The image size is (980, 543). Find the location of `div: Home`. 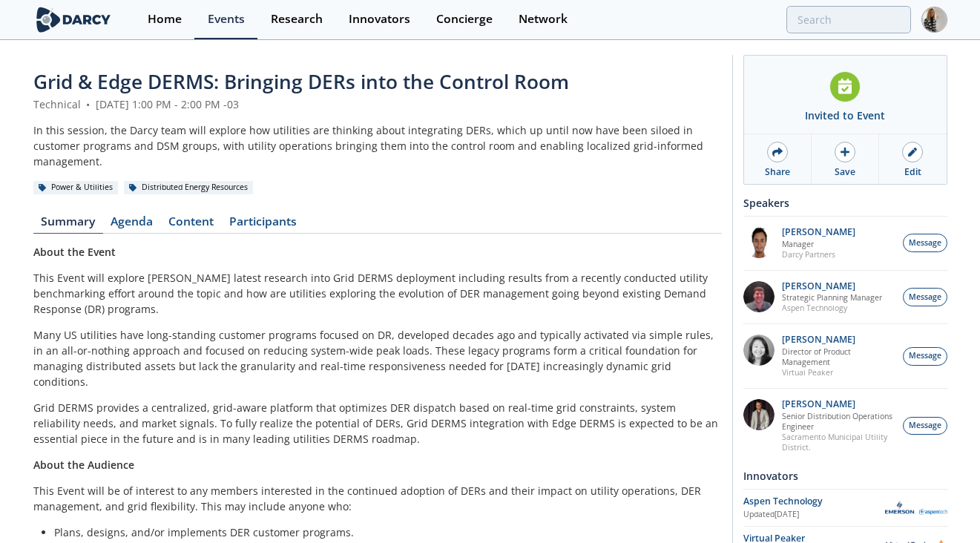

div: Home is located at coordinates (165, 19).